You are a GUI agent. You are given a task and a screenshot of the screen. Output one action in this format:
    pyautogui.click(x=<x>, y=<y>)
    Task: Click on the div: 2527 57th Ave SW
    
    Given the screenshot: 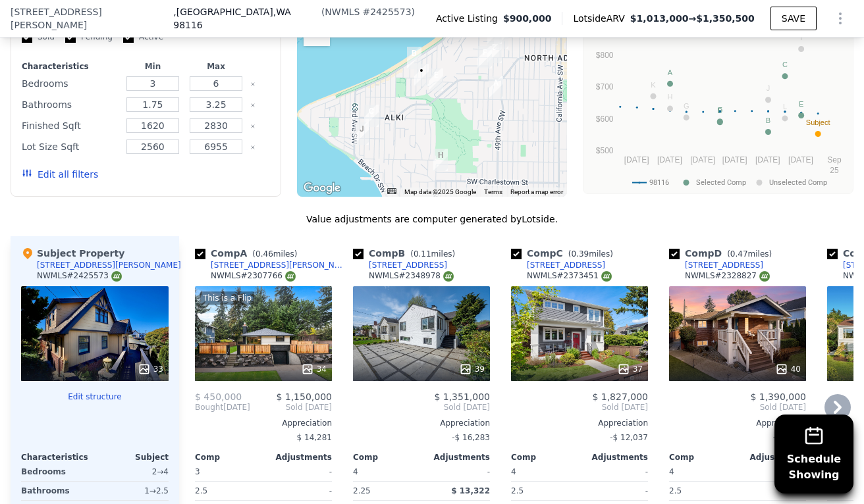 What is the action you would take?
    pyautogui.click(x=414, y=58)
    